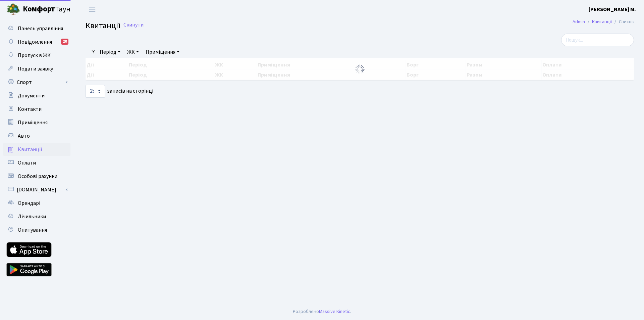  What do you see at coordinates (27, 163) in the screenshot?
I see `span: Оплати` at bounding box center [27, 163].